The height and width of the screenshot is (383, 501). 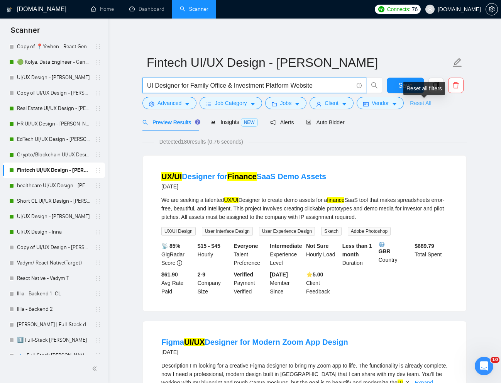 I want to click on a: dashboardDashboard, so click(x=147, y=9).